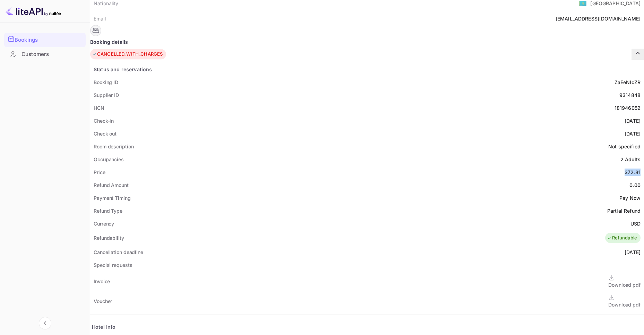  I want to click on div: HCN, so click(99, 107).